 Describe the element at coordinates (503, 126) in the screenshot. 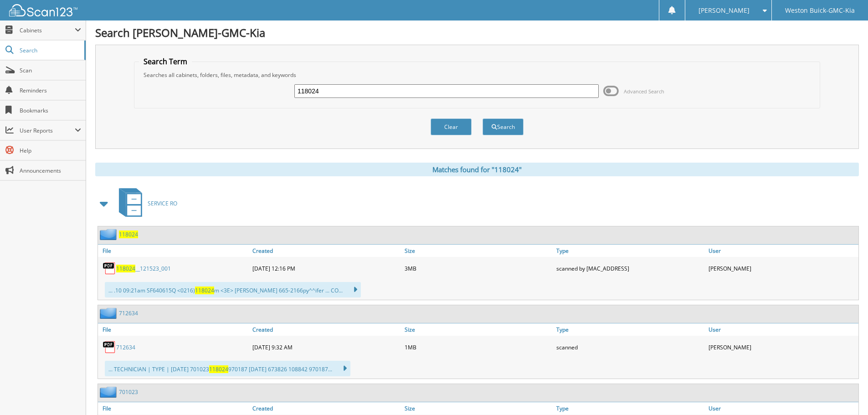

I see `button: Search` at that location.